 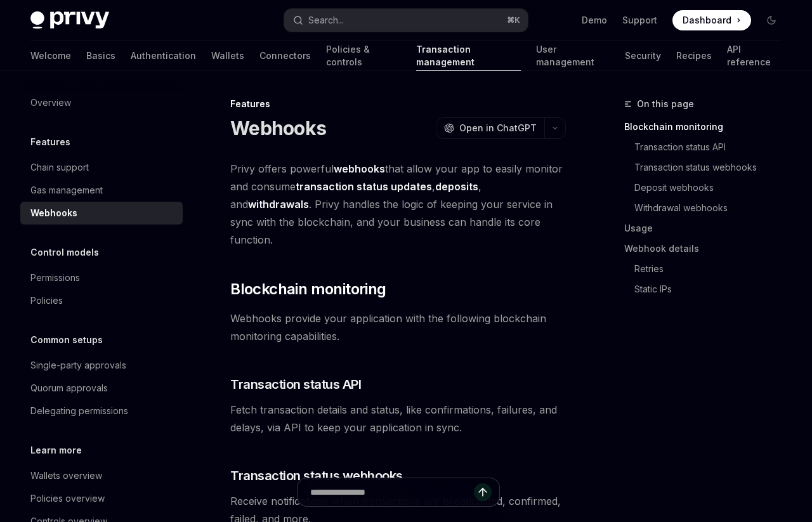 What do you see at coordinates (66, 190) in the screenshot?
I see `div: Gas management` at bounding box center [66, 190].